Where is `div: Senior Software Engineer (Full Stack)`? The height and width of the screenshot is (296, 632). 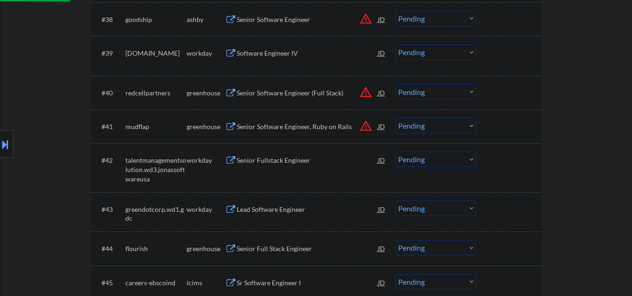 div: Senior Software Engineer (Full Stack) is located at coordinates (307, 93).